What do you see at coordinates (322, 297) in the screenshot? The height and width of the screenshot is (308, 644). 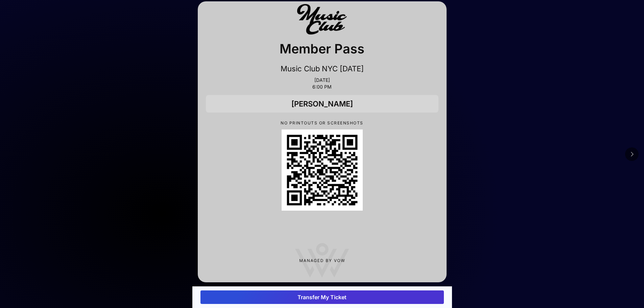 I see `button: Transfer My Ticket` at bounding box center [322, 297].